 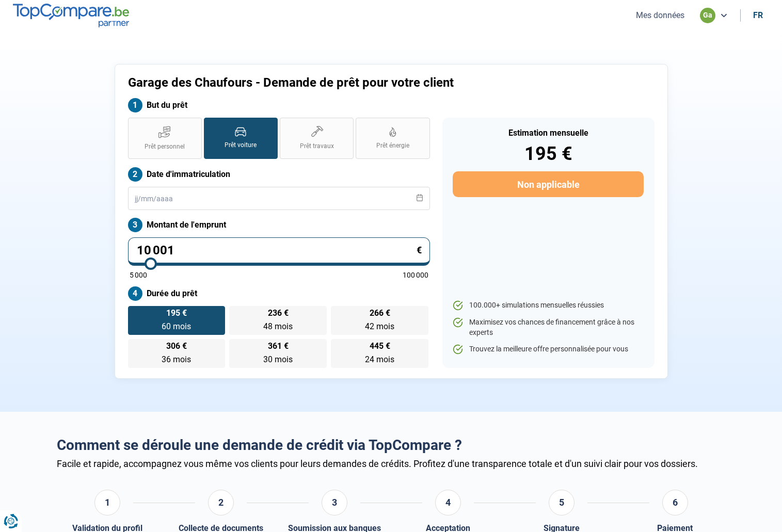 What do you see at coordinates (279, 293) in the screenshot?
I see `label: Durée du prêt` at bounding box center [279, 293].